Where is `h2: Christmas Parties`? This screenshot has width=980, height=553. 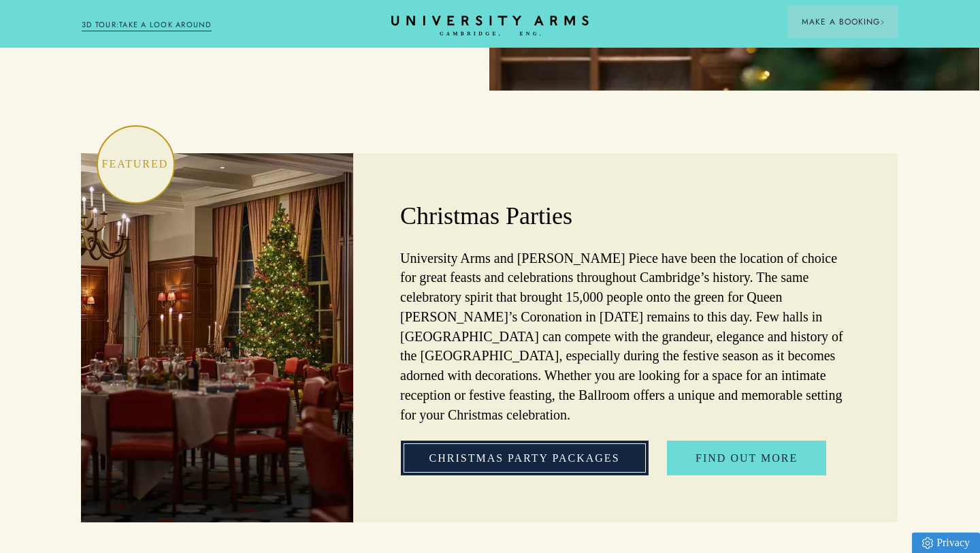
h2: Christmas Parties is located at coordinates (625, 216).